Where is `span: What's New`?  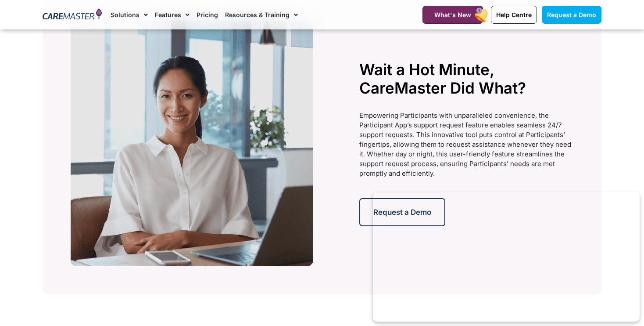 span: What's New is located at coordinates (453, 14).